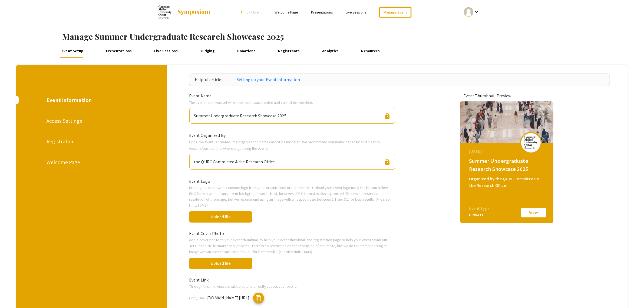 The width and height of the screenshot is (644, 308). I want to click on div: Helpful articles, so click(213, 80).